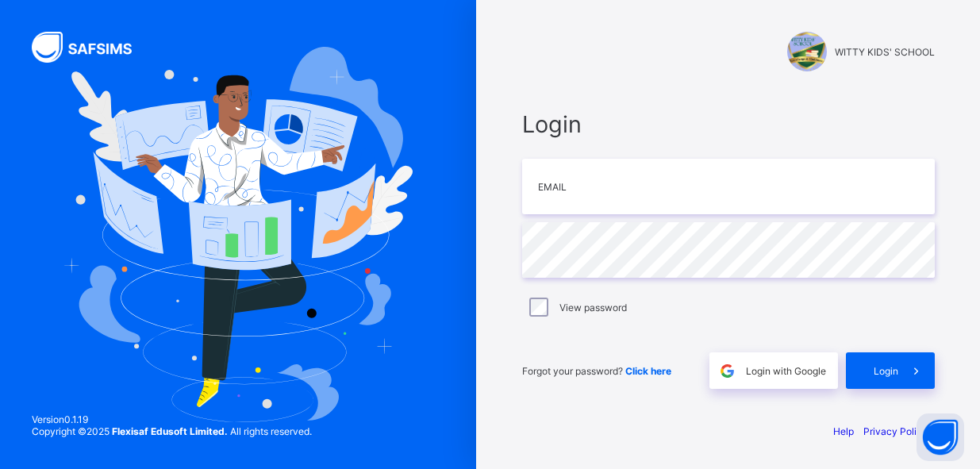 This screenshot has width=980, height=469. What do you see at coordinates (648, 370) in the screenshot?
I see `a: Click here` at bounding box center [648, 370].